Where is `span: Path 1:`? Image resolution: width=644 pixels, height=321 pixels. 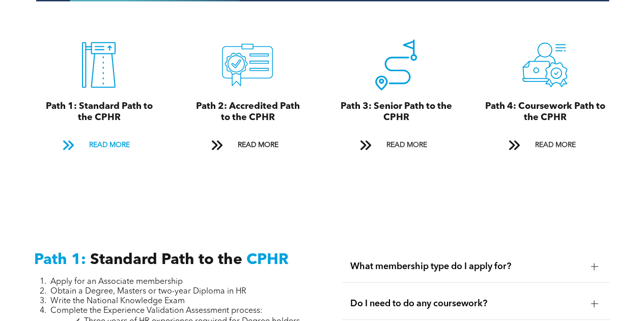 span: Path 1: is located at coordinates (60, 260).